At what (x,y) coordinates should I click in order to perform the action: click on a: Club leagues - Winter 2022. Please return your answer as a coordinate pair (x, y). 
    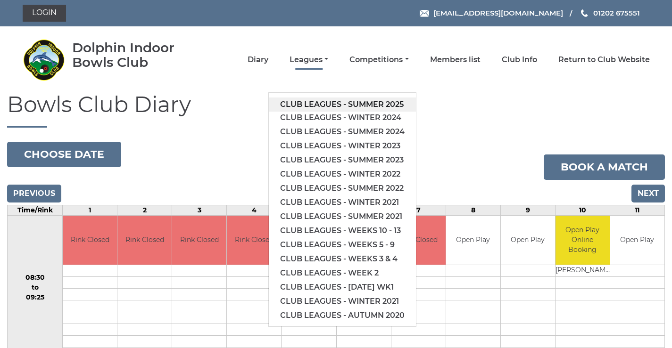
    Looking at the image, I should click on (342, 174).